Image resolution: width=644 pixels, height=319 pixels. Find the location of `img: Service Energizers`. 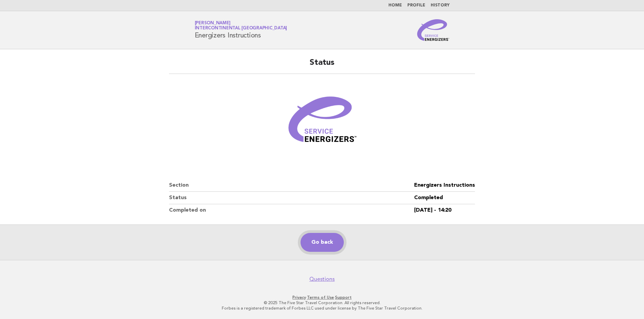

img: Service Energizers is located at coordinates (433, 30).